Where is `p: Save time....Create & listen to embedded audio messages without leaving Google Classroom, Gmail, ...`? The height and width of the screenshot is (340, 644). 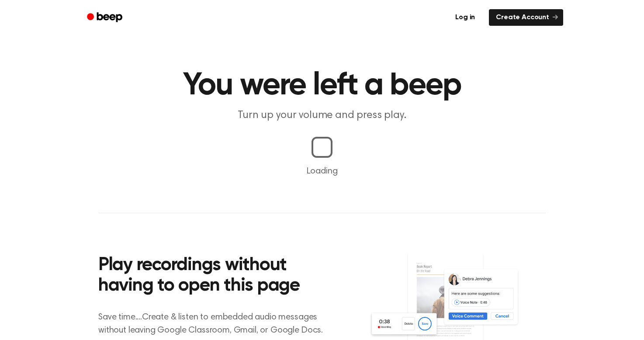
p: Save time....Create & listen to embedded audio messages without leaving Google Classroom, Gmail, ... is located at coordinates (216, 324).